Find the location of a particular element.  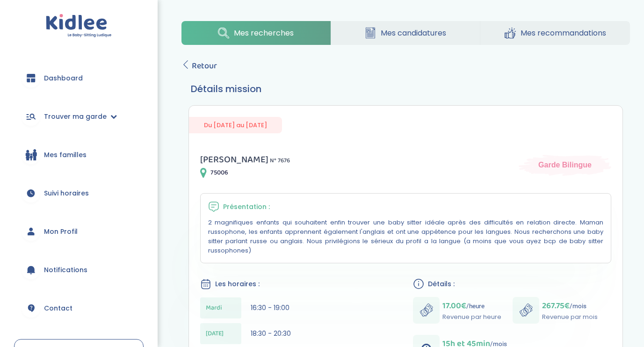

span: Mes familles is located at coordinates (65, 155).